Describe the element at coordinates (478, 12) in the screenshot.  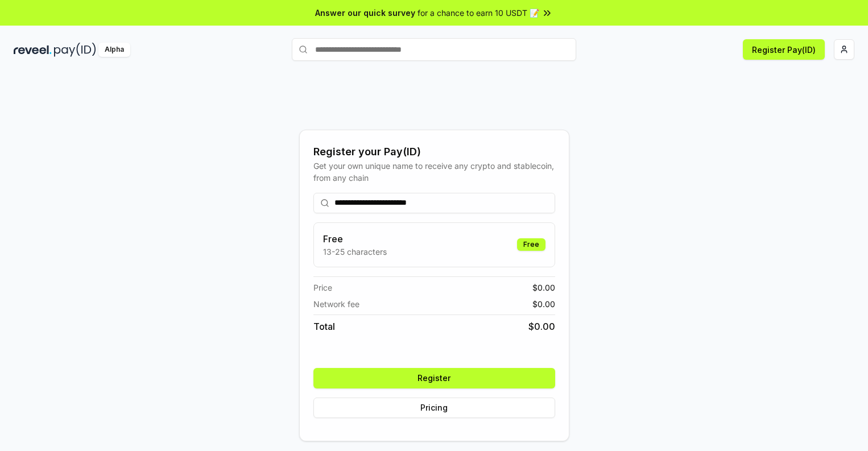
I see `span: for a chance to earn 10 USDT 📝` at that location.